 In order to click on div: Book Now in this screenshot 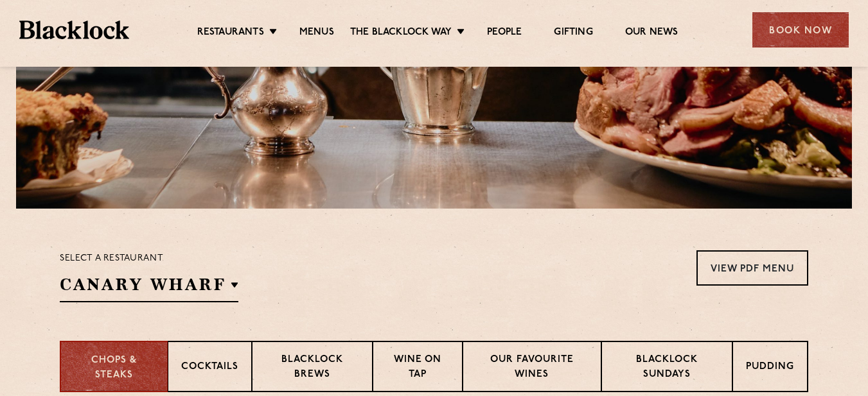, I will do `click(800, 30)`.